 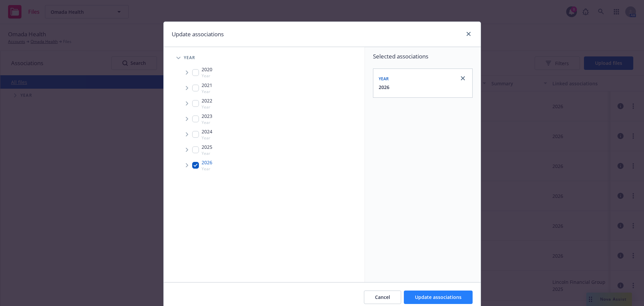 I want to click on h1: Update associations, so click(x=197, y=34).